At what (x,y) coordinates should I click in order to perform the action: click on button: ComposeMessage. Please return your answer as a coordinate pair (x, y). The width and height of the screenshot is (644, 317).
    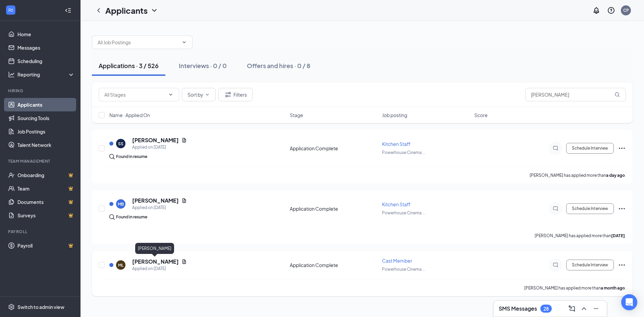
    Looking at the image, I should click on (572, 309).